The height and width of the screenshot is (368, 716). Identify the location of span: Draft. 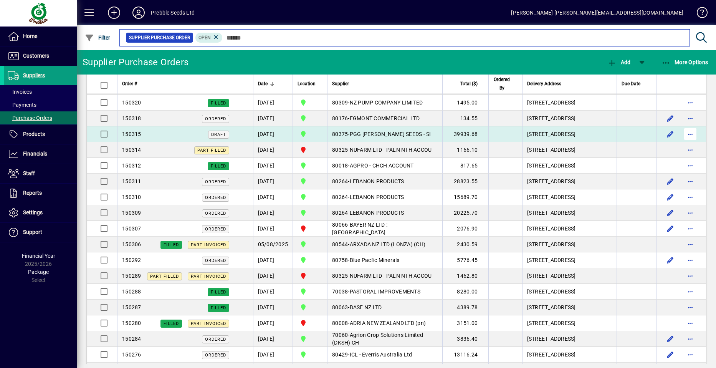
(219, 134).